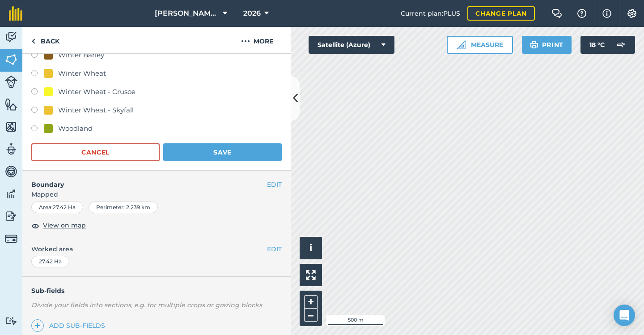 This screenshot has height=335, width=644. I want to click on img: svg+xml;base64,PHN2ZyB4bWxucz0iaHR0cDovL3d3dy53My5vcmcvMjAwMC9zdmciIHdpZHRoPSI5IiBoZWlnaHQ9IjI0Ii..., so click(33, 41).